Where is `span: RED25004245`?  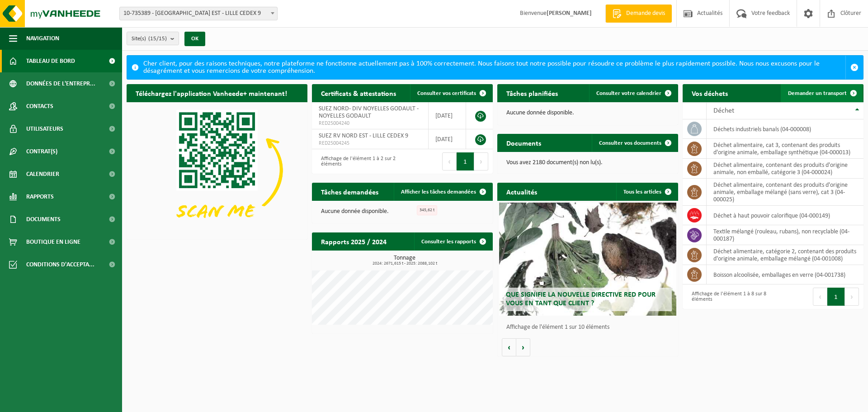
span: RED25004245 is located at coordinates (369, 143).